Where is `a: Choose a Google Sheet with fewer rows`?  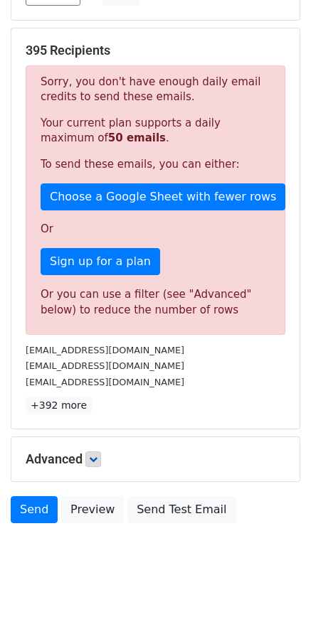 a: Choose a Google Sheet with fewer rows is located at coordinates (163, 197).